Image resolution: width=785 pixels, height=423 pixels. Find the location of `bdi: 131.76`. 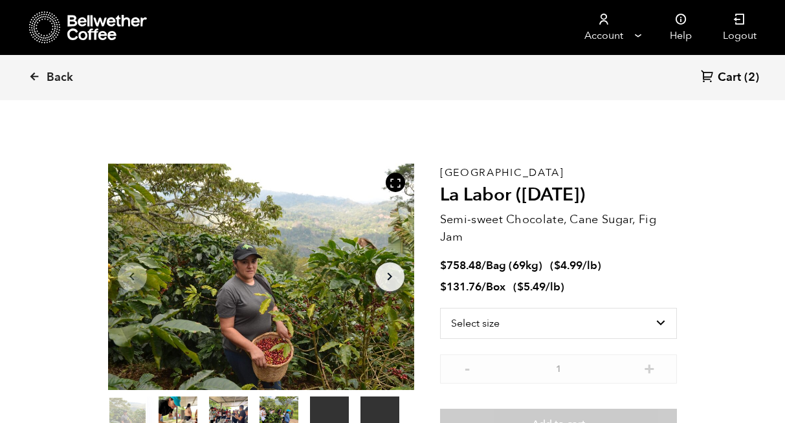

bdi: 131.76 is located at coordinates (461, 287).